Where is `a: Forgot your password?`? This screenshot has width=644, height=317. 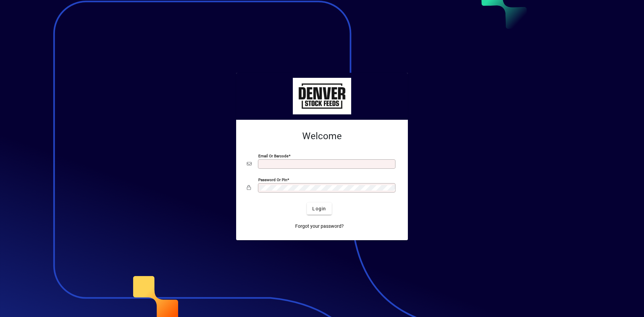
a: Forgot your password? is located at coordinates (320, 226).